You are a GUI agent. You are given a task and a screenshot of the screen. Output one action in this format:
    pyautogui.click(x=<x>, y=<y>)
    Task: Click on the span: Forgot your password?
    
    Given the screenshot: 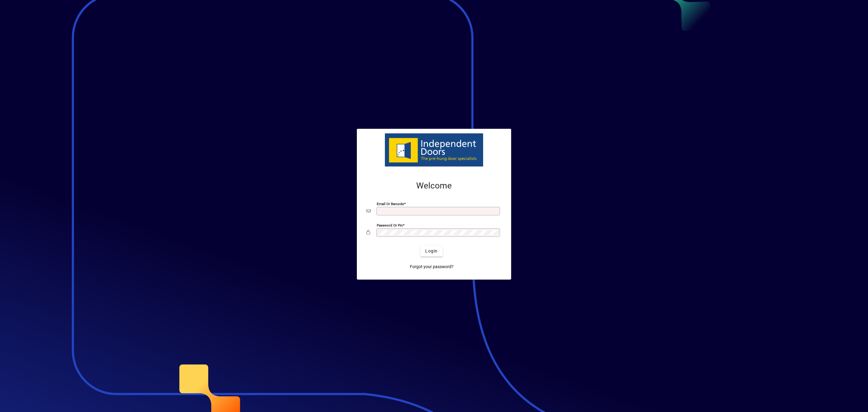 What is the action you would take?
    pyautogui.click(x=432, y=267)
    